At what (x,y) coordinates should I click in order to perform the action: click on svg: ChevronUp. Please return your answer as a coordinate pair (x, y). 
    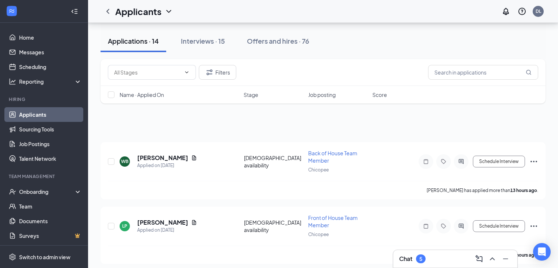
    Looking at the image, I should click on (492, 259).